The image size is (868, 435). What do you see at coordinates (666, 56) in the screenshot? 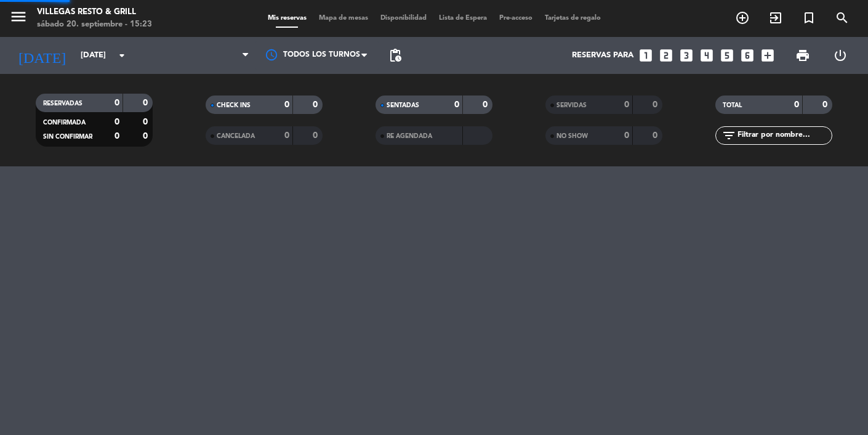
I see `i: looks_two` at bounding box center [666, 56].